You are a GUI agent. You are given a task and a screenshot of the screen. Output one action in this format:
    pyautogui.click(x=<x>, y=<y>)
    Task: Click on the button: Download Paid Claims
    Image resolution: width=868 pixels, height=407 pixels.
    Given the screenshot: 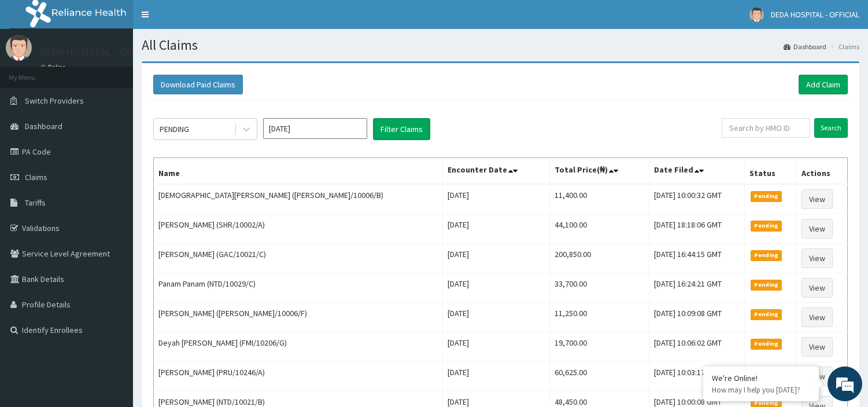 What is the action you would take?
    pyautogui.click(x=198, y=85)
    